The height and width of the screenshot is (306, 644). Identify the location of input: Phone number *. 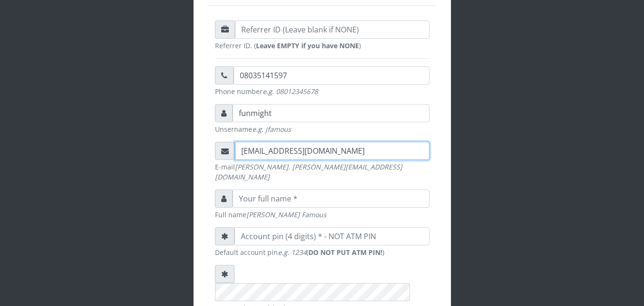
(331, 75).